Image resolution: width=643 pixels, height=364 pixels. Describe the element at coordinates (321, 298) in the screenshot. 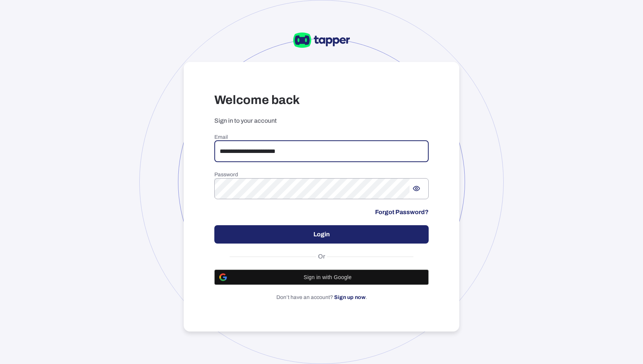

I see `p: Don’t have an account? .` at that location.